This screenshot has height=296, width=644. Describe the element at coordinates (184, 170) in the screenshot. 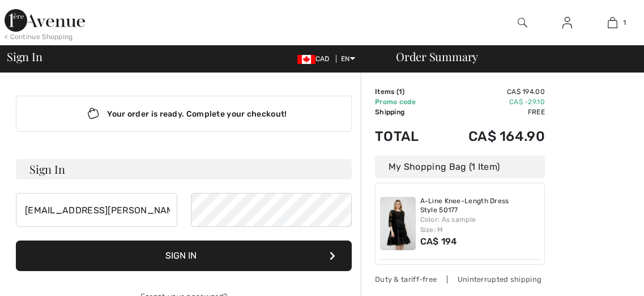

I see `h3: Sign In` at that location.